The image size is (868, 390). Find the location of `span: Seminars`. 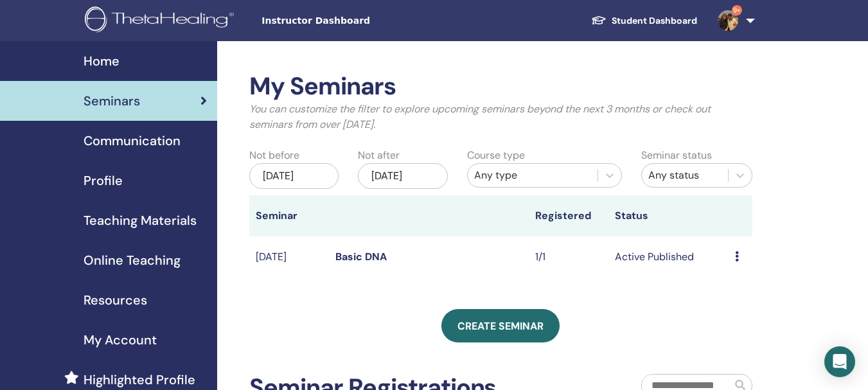

span: Seminars is located at coordinates (112, 101).